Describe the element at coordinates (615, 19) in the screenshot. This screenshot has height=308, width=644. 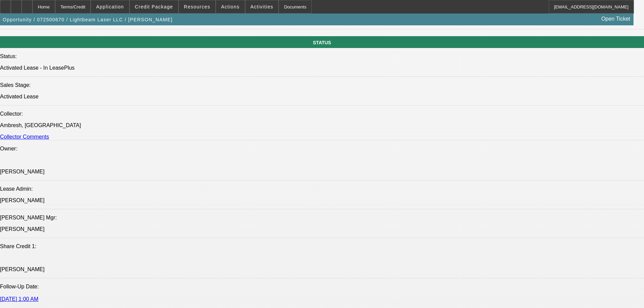
I see `a: Open Ticket` at that location.